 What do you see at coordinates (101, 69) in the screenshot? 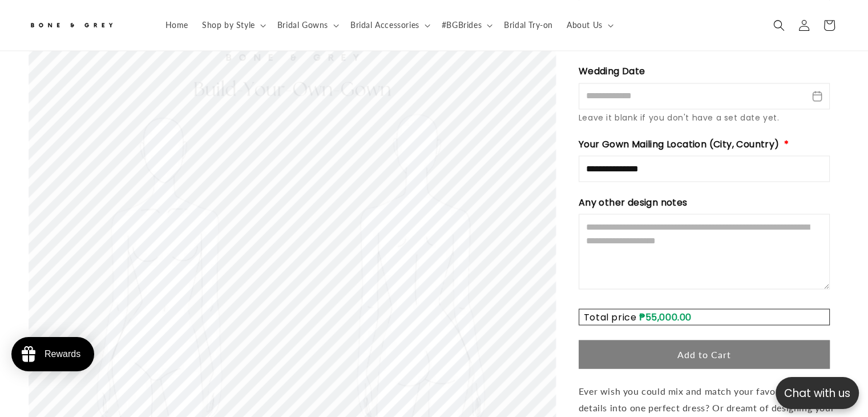
I see `a: Write a review` at bounding box center [101, 69].